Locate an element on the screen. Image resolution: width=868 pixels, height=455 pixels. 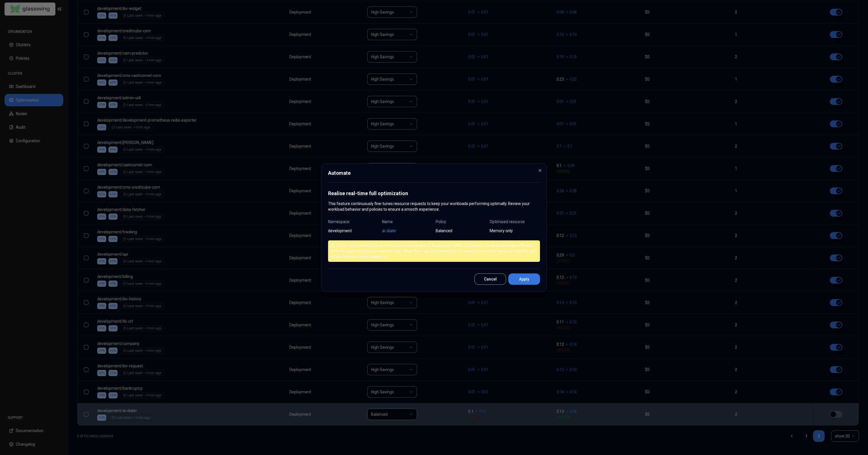
p: One or more workloads have an active Horizontal Pod Autoscaler (HPA). To prevent conflicts betwee... is located at coordinates (434, 251).